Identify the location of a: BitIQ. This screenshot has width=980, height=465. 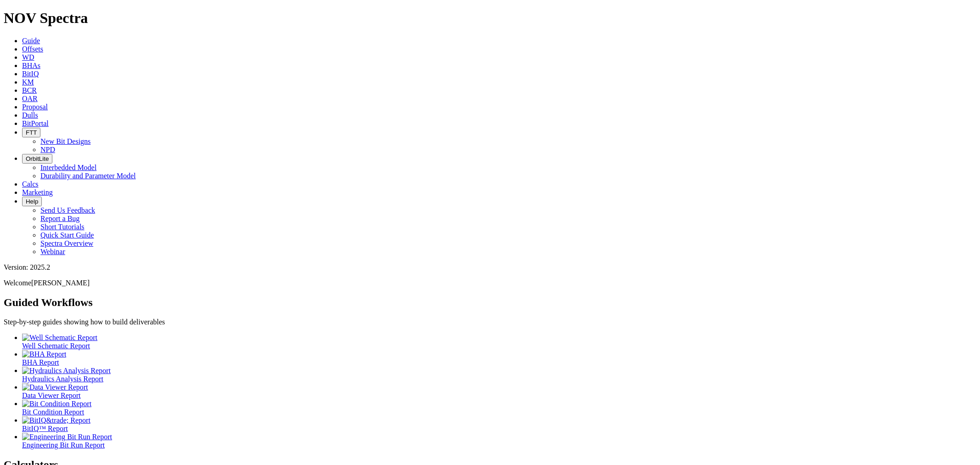
(30, 73).